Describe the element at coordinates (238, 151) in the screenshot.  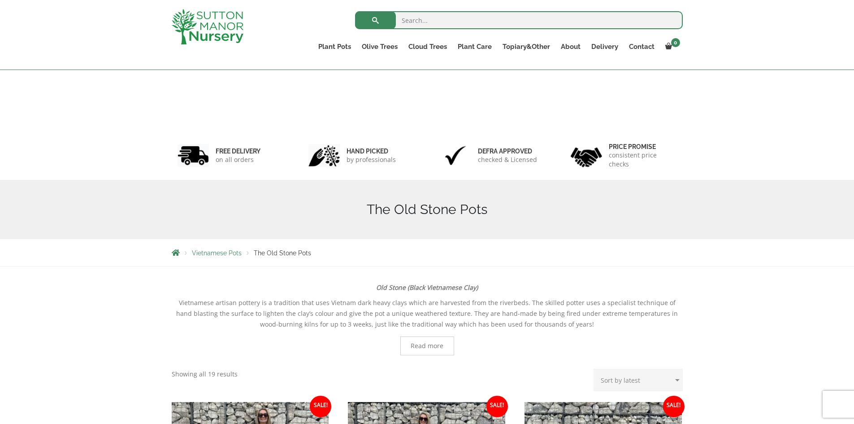
I see `h6: FREE DELIVERY` at that location.